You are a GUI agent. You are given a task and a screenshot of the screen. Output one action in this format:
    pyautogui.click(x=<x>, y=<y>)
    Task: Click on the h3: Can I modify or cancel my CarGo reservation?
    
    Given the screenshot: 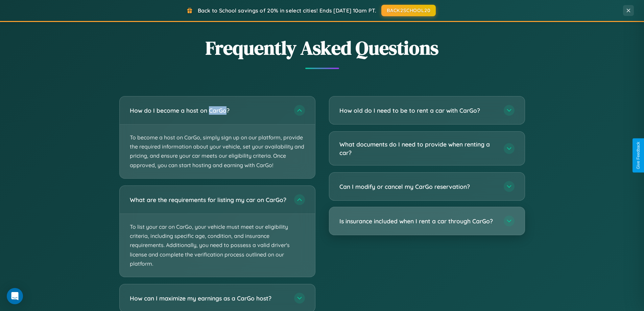 What is the action you would take?
    pyautogui.click(x=418, y=186)
    